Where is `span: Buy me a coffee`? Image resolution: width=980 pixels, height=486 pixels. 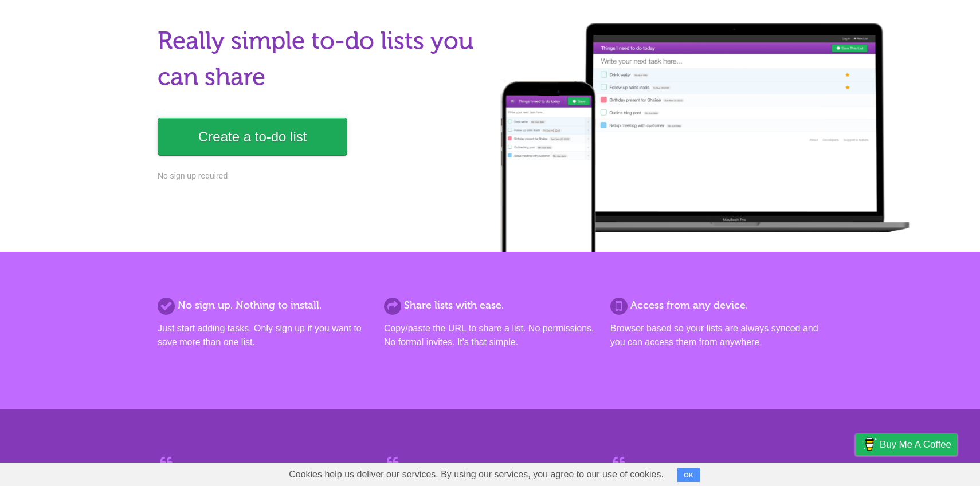 span: Buy me a coffee is located at coordinates (915, 444).